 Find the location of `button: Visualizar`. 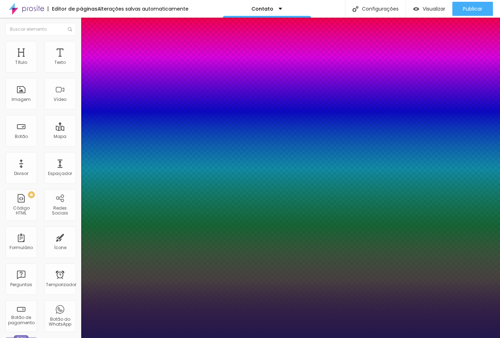

button: Visualizar is located at coordinates (429, 9).